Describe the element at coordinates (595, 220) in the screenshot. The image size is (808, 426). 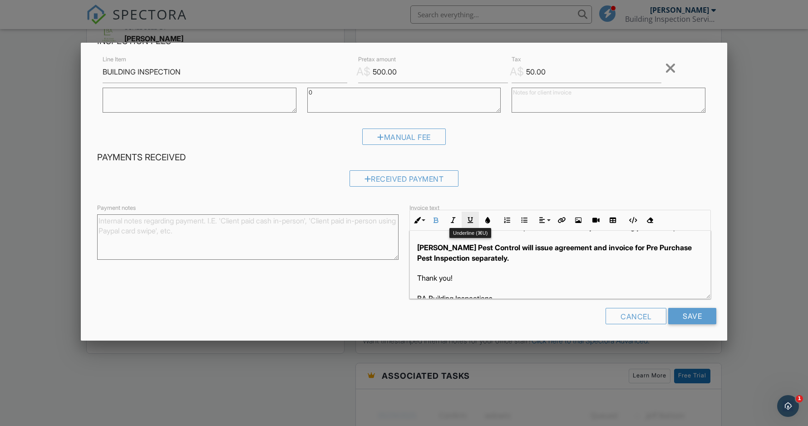
I see `button: Insert Video` at that location.